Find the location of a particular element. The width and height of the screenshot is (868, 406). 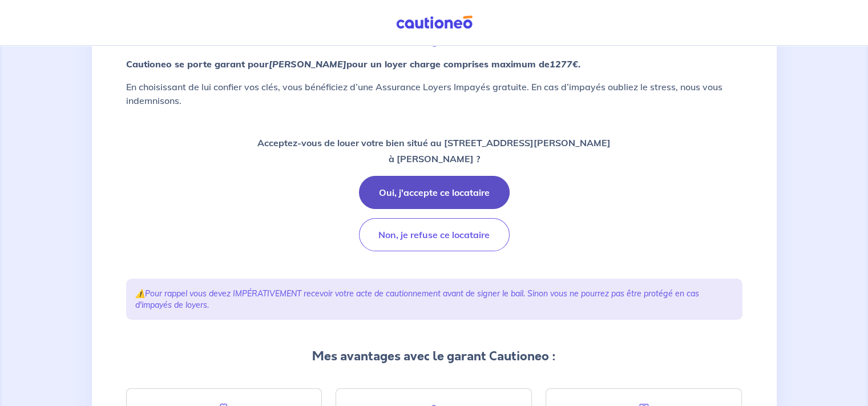

p: Mes avantages avec le garant Cautioneo : is located at coordinates (434, 356).